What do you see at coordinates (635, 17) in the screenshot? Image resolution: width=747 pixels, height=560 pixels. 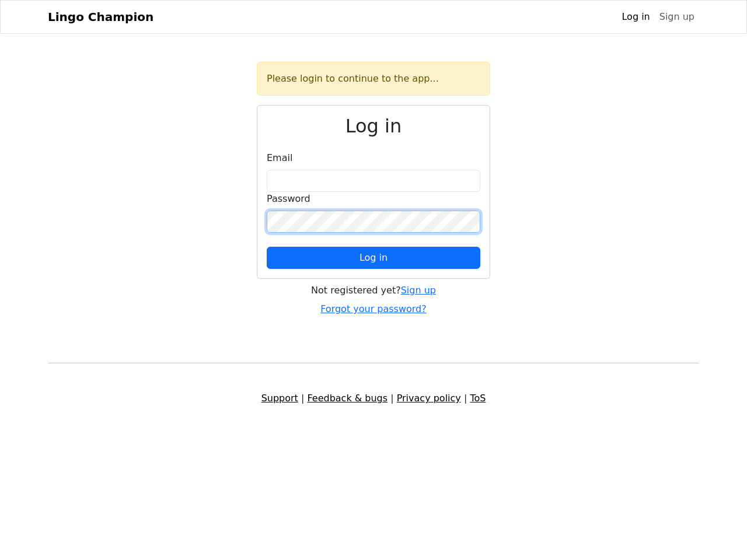 I see `a: Log in` at bounding box center [635, 17].